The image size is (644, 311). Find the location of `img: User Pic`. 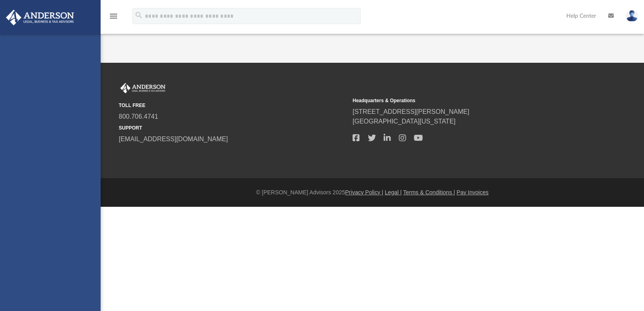

img: User Pic is located at coordinates (632, 15).